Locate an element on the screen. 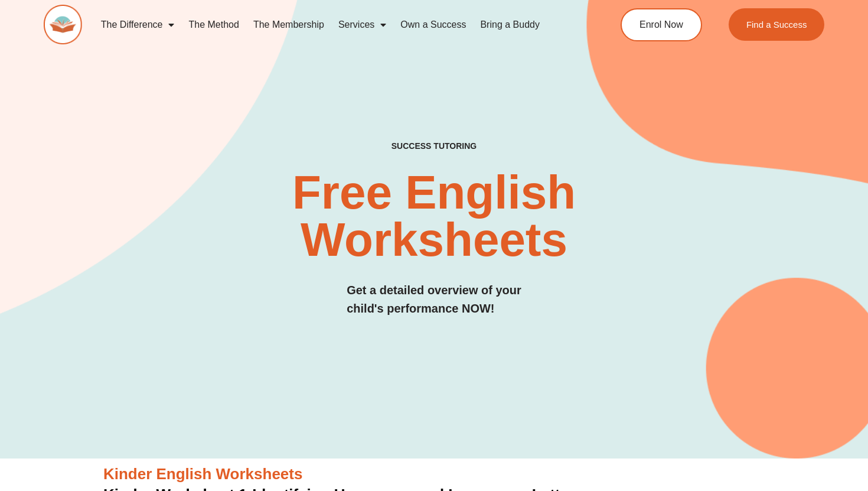  h4: SUCCESS TUTORING​ is located at coordinates (434, 146).